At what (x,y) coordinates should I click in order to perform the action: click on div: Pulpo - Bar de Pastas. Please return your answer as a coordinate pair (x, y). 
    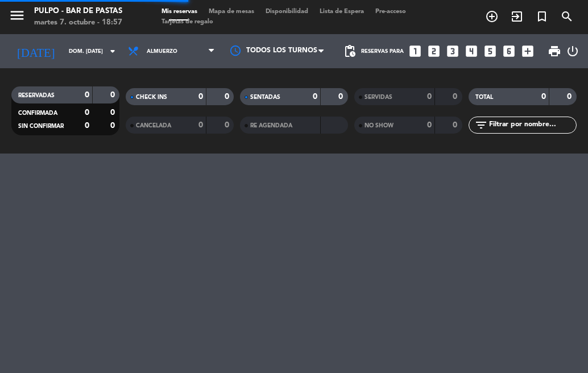
    Looking at the image, I should click on (78, 11).